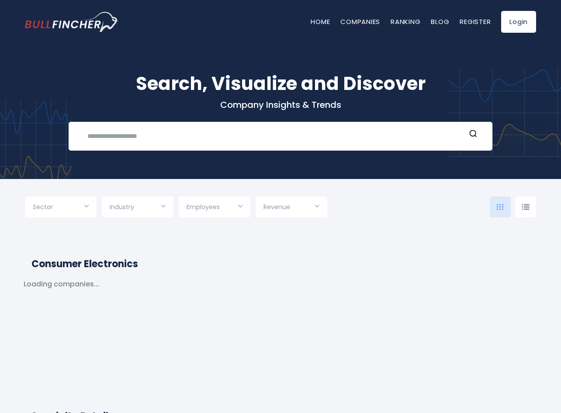 This screenshot has width=561, height=413. Describe the element at coordinates (440, 21) in the screenshot. I see `a: Blog` at that location.